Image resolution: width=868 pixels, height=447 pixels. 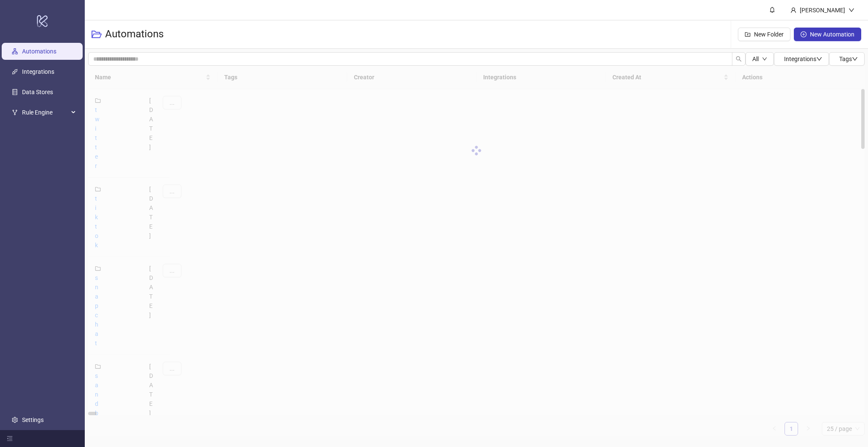 What do you see at coordinates (37, 93) in the screenshot?
I see `a: Data Stores` at bounding box center [37, 93].